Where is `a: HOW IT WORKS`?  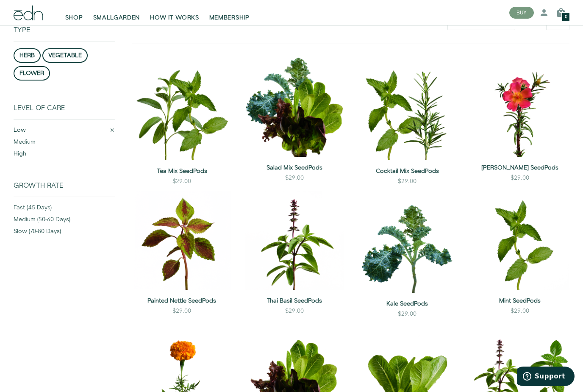
a: HOW IT WORKS is located at coordinates (174, 13).